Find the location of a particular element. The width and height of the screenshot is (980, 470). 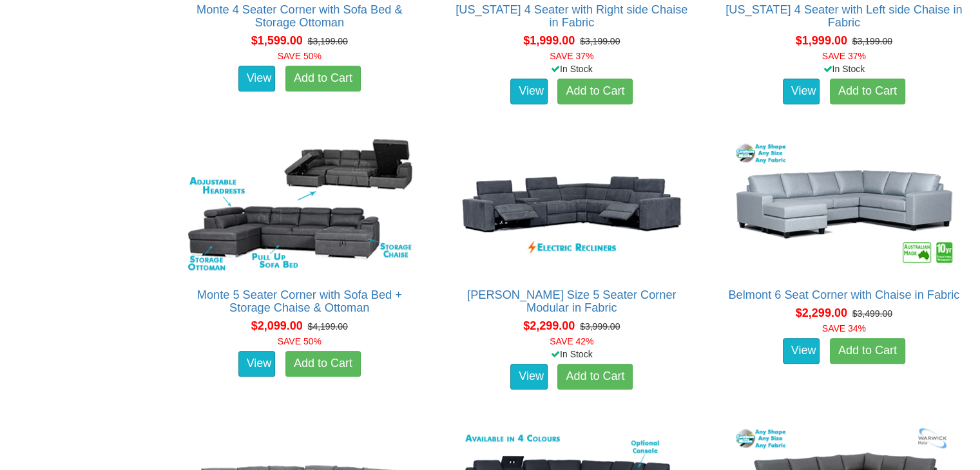

del: $3,499.00 is located at coordinates (872, 313).